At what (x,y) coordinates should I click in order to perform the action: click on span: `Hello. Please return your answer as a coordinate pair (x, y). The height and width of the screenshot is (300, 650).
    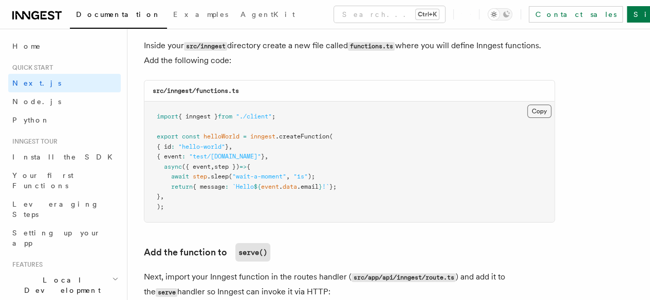
    Looking at the image, I should click on (243, 187).